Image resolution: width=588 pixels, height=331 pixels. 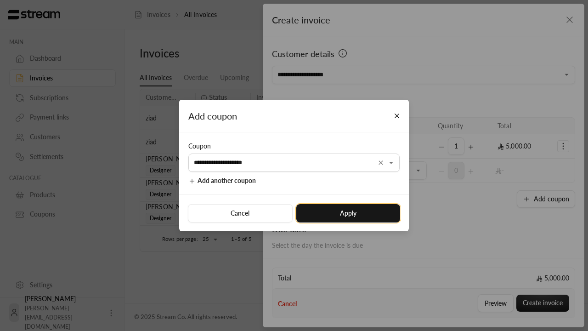 I want to click on button: Open, so click(x=391, y=163).